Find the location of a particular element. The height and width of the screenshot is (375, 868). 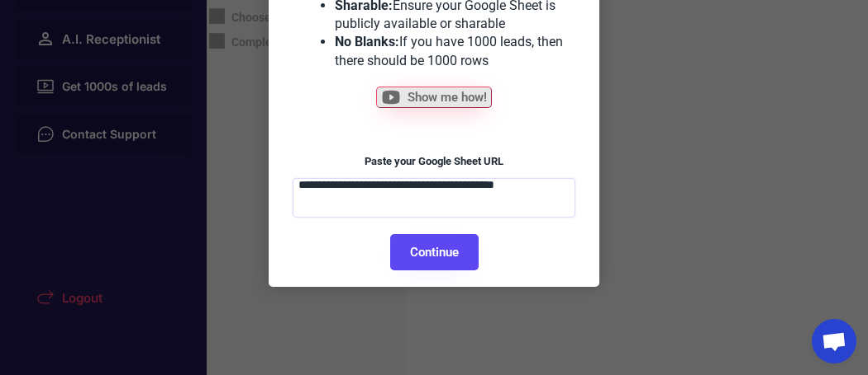

font: Paste your Google Sheet URL is located at coordinates (434, 161).